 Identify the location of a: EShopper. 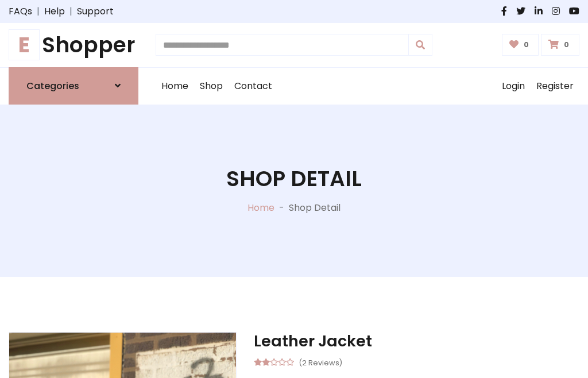
(73, 45).